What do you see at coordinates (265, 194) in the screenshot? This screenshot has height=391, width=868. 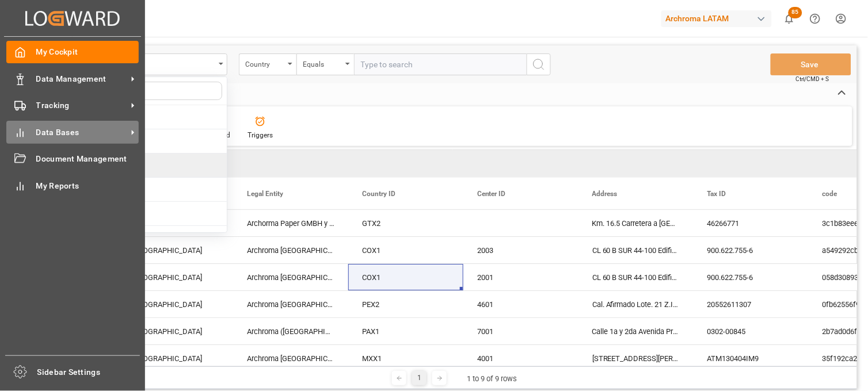 I see `span: Legal Entity` at bounding box center [265, 194].